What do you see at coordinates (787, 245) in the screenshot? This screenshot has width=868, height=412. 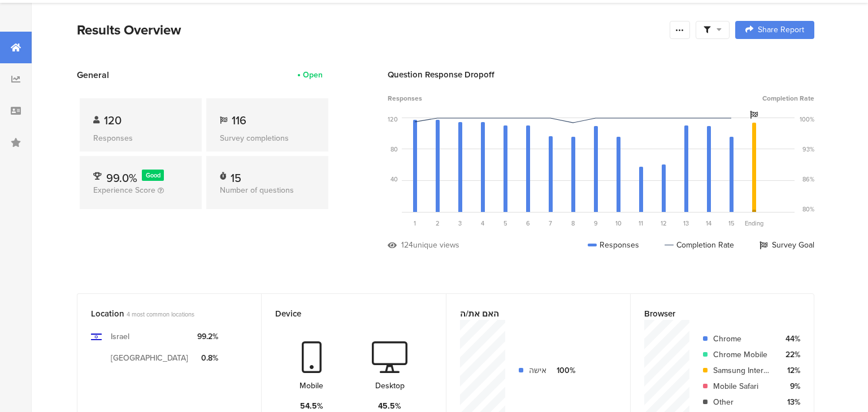 I see `div: Survey Goal` at bounding box center [787, 245].